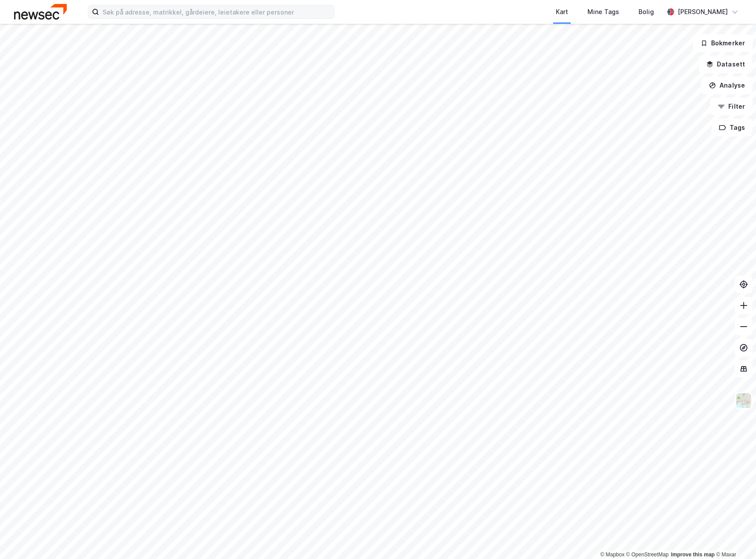 This screenshot has width=756, height=559. What do you see at coordinates (41, 12) in the screenshot?
I see `img: newsec-logo.f6e21ccffca1b3a03d2d.png` at bounding box center [41, 12].